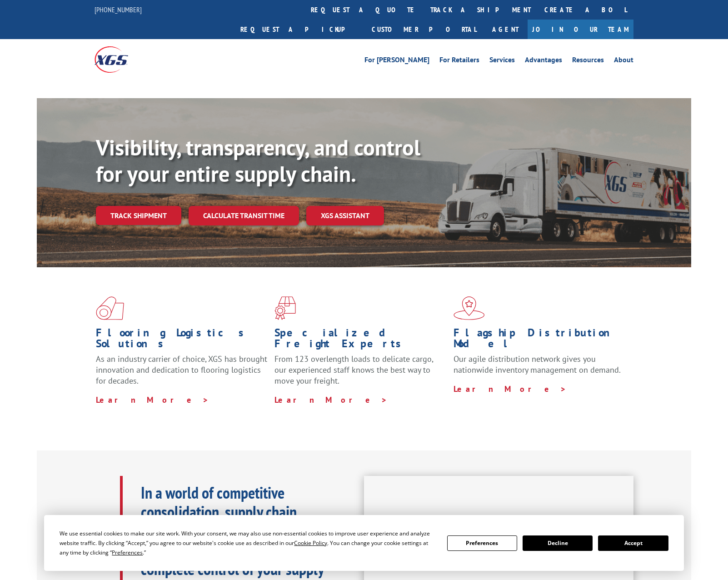 This screenshot has height=580, width=728. I want to click on a: About, so click(624, 62).